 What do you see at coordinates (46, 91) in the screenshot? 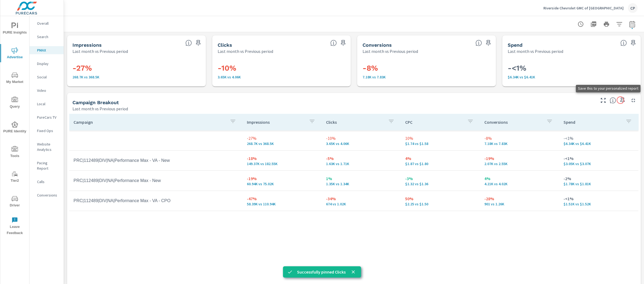
I see `div: Video` at bounding box center [46, 91].